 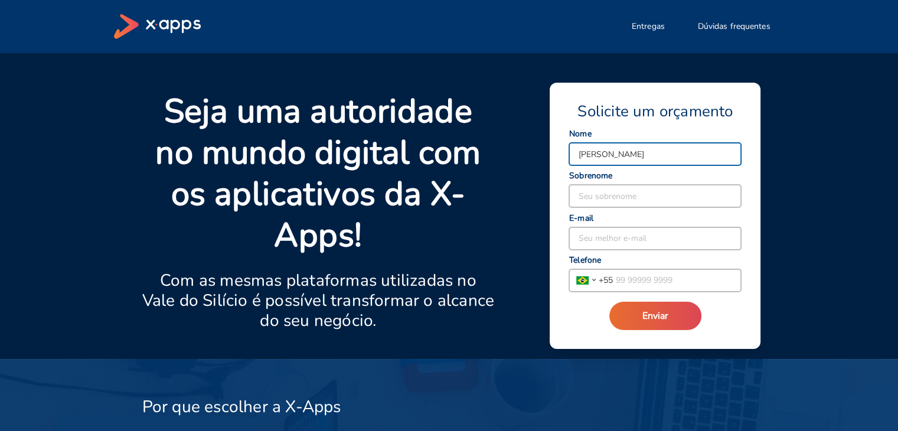 I want to click on button: Entregas, so click(x=648, y=27).